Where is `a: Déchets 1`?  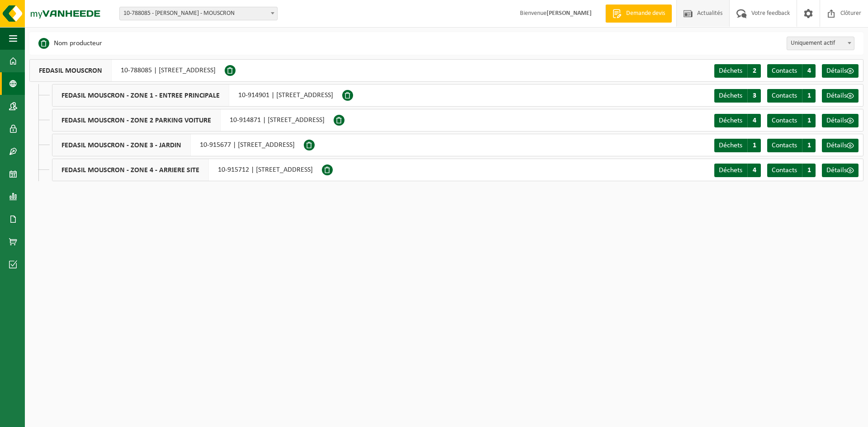
a: Déchets 1 is located at coordinates (737, 145).